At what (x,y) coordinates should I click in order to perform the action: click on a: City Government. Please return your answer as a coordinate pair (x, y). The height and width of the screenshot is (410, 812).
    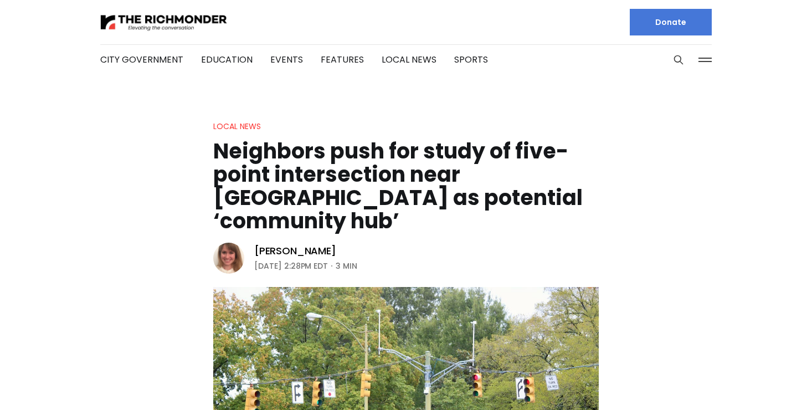
    Looking at the image, I should click on (142, 59).